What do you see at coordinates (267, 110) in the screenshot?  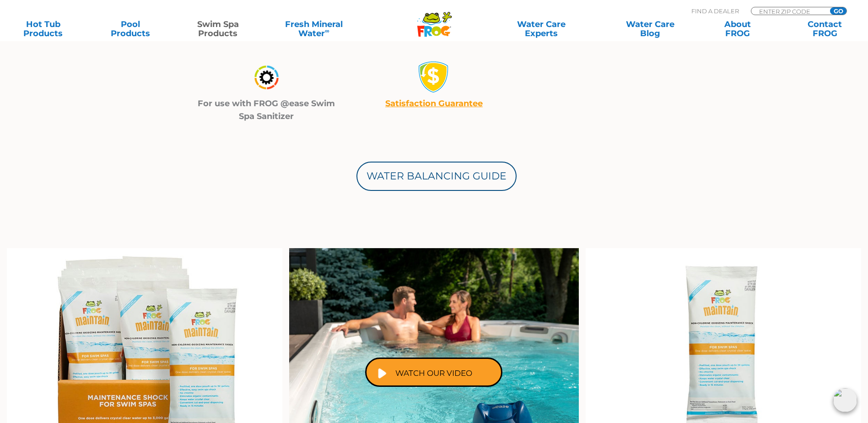 I see `p: For use with FROG @ease Swim Spa Sanitizer` at bounding box center [267, 110].